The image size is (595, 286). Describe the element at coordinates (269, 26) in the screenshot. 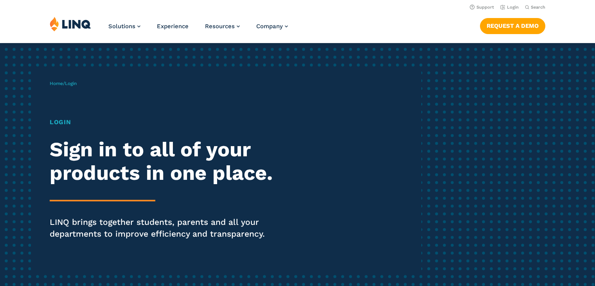

I see `span: Company` at that location.